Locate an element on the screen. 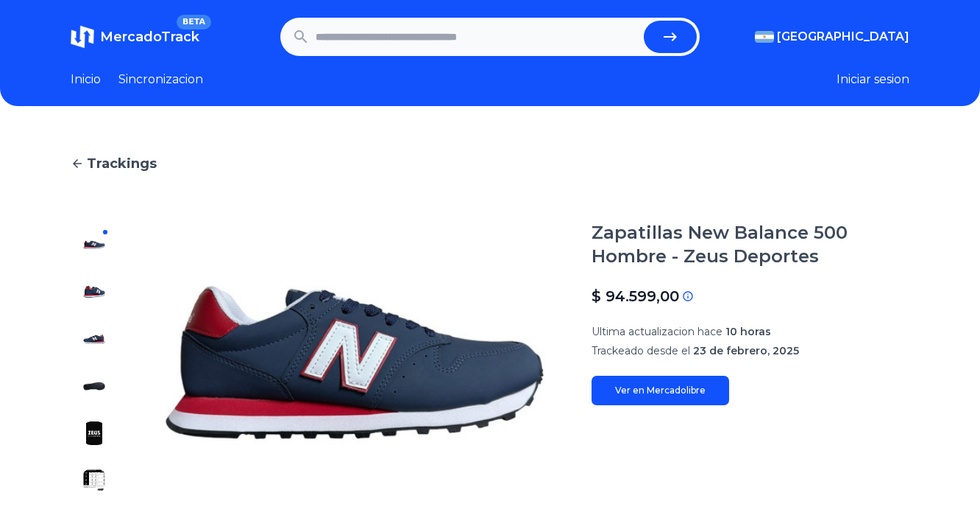  a: MercadoTrackBETA is located at coordinates (135, 37).